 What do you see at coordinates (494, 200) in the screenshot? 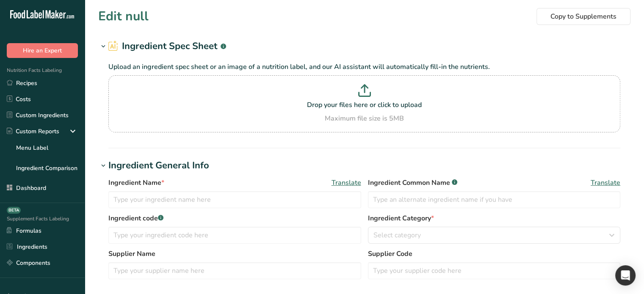
I see `input: Type an alternate ingredient name if you have` at bounding box center [494, 200].